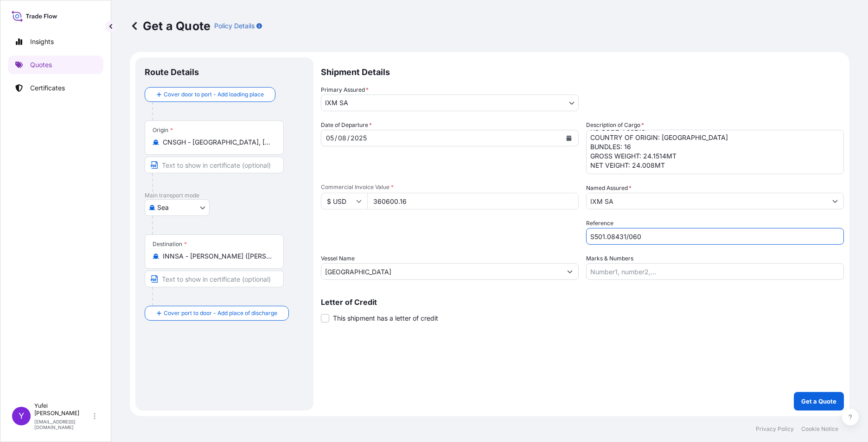  What do you see at coordinates (450, 188) in the screenshot?
I see `span: Commercial Invoice Value` at bounding box center [450, 188].